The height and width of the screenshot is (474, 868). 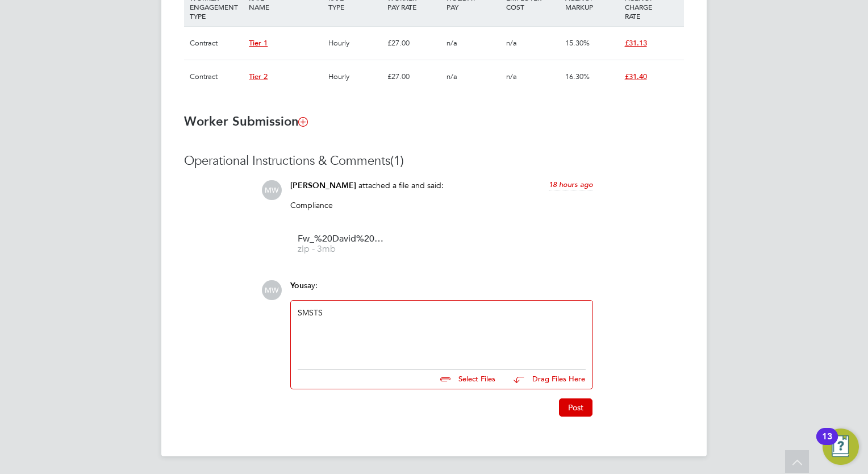 I want to click on h3: Operational Instructions & Comments, so click(x=434, y=161).